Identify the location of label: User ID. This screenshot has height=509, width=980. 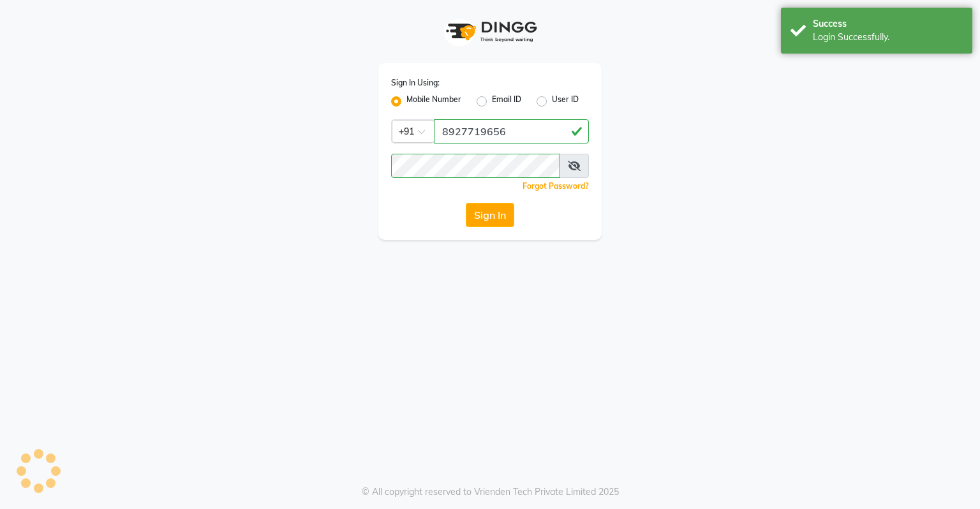
(565, 102).